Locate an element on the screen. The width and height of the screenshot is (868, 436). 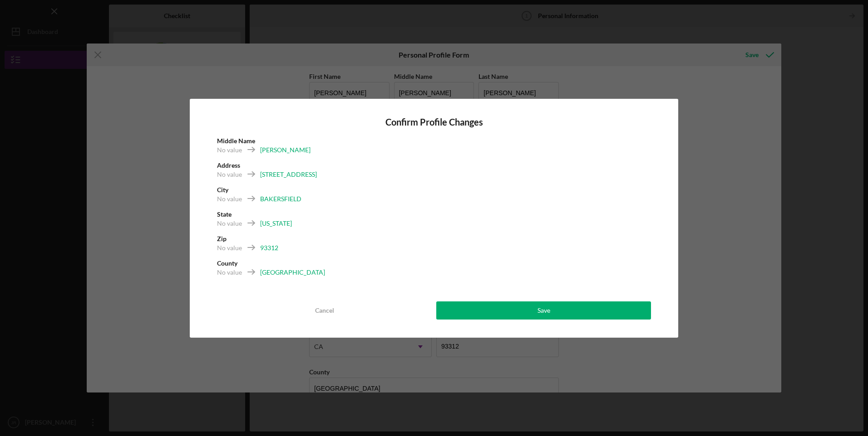
div: Save is located at coordinates (544, 311).